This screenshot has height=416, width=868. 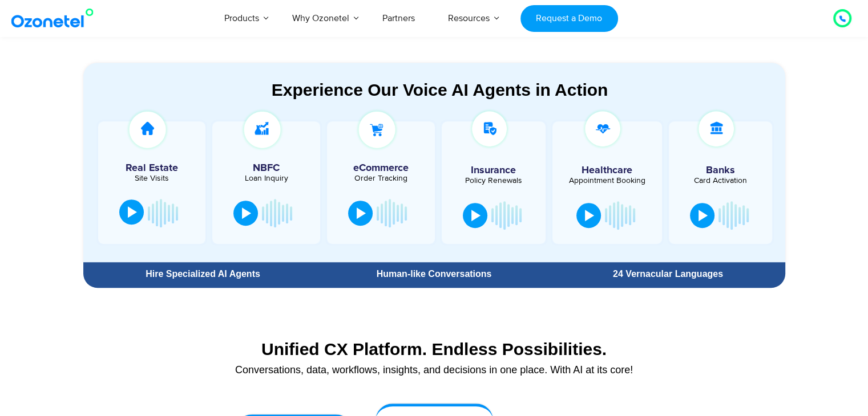 What do you see at coordinates (266, 178) in the screenshot?
I see `div: Loan Inquiry` at bounding box center [266, 178].